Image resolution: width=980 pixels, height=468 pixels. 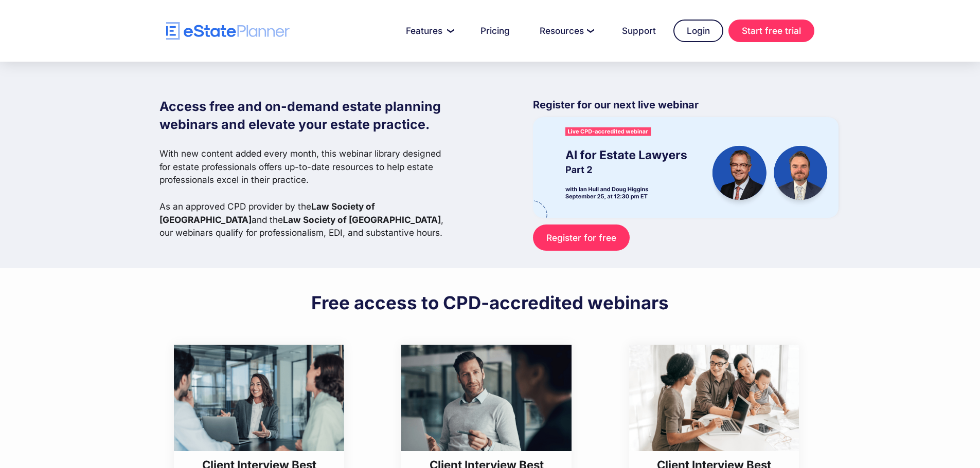 What do you see at coordinates (566, 30) in the screenshot?
I see `a: Resources` at bounding box center [566, 30].